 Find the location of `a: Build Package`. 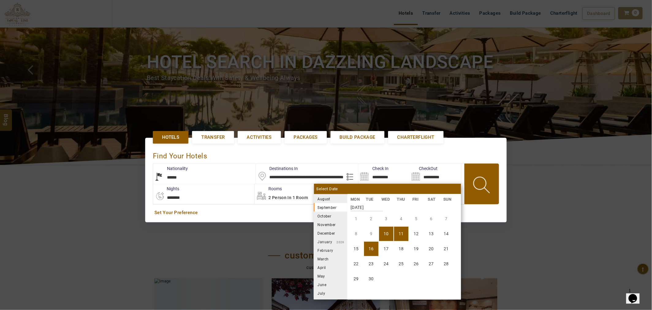

a: Build Package is located at coordinates (358, 137).